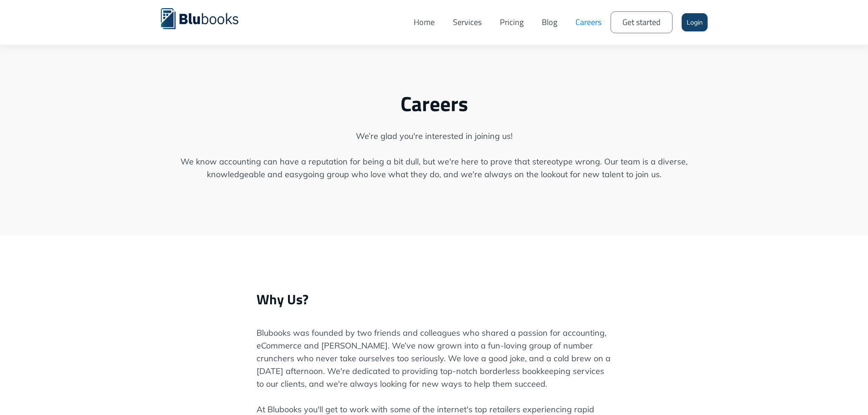 This screenshot has height=415, width=868. Describe the element at coordinates (206, 18) in the screenshot. I see `a: home` at that location.